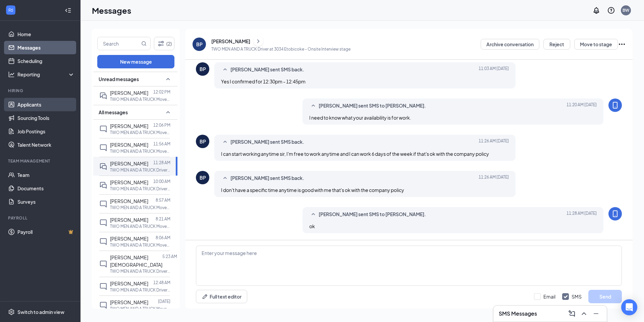 This screenshot has height=322, width=644. What do you see at coordinates (162, 282) in the screenshot?
I see `p: 12:48 AM` at bounding box center [162, 282].